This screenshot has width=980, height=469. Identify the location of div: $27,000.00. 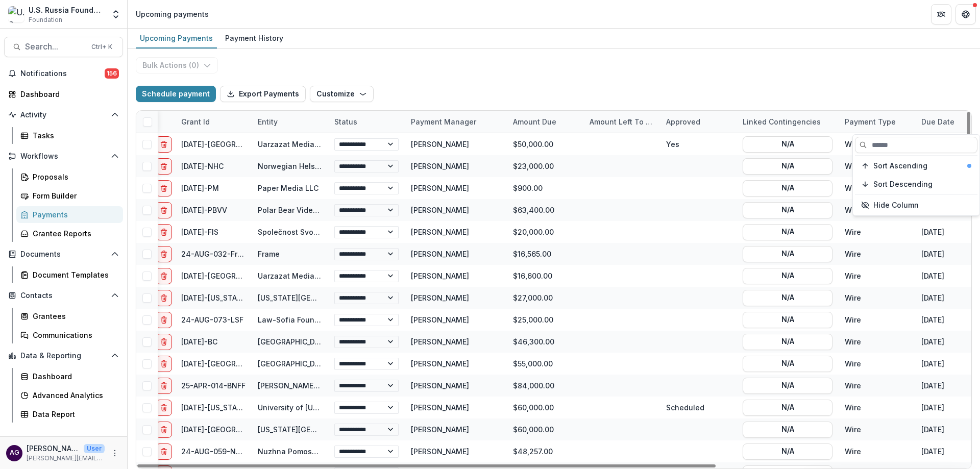
(545, 298).